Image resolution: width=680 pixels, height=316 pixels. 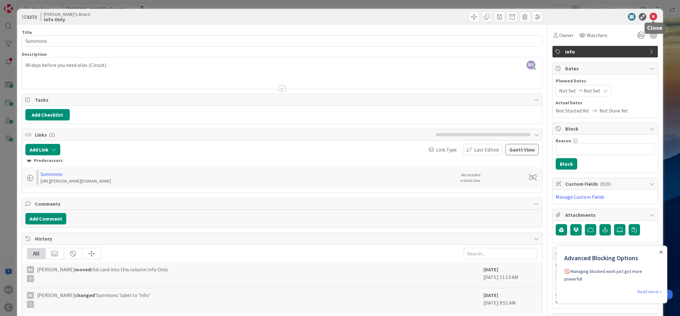 What do you see at coordinates (522, 150) in the screenshot?
I see `button: Gantt View` at bounding box center [522, 150].